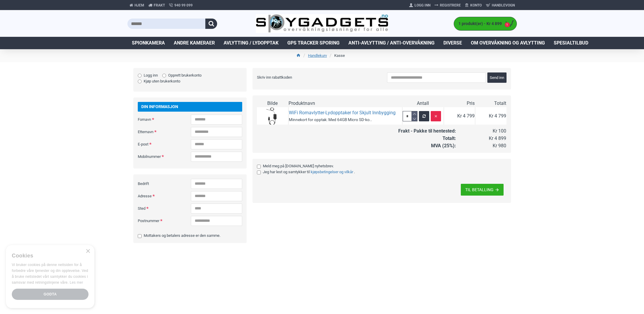  What do you see at coordinates (571, 43) in the screenshot?
I see `span: Spesialtilbud` at bounding box center [571, 43].